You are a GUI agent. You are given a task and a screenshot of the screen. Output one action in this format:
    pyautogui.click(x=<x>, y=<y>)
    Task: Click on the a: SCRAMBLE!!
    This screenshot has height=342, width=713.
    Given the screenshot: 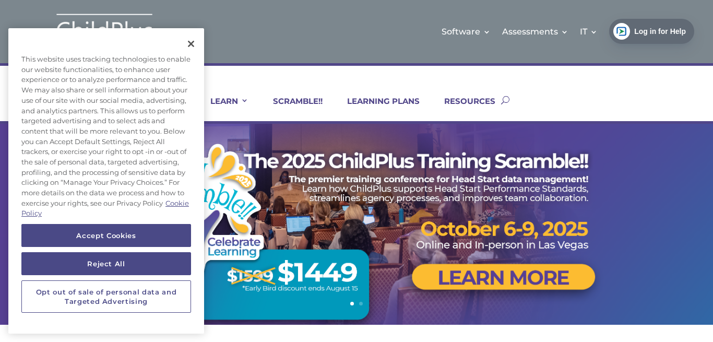 What is the action you would take?
    pyautogui.click(x=291, y=109)
    